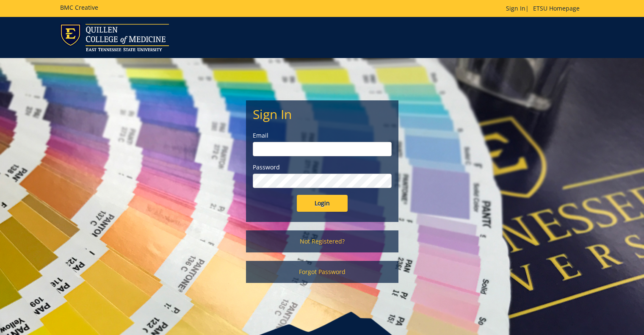  I want to click on a: Sign In, so click(516, 8).